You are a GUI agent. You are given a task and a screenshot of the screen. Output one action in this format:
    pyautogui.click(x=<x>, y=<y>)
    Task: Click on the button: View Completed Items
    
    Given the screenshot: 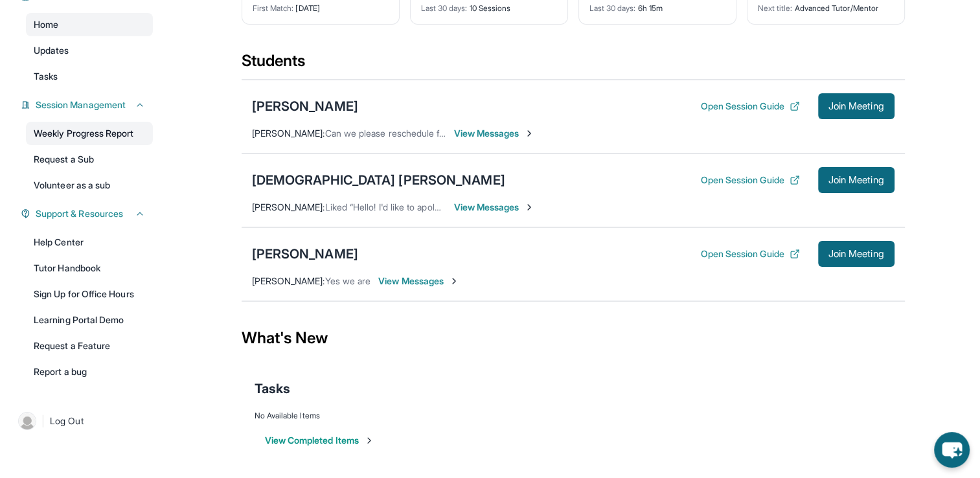 What is the action you would take?
    pyautogui.click(x=319, y=440)
    